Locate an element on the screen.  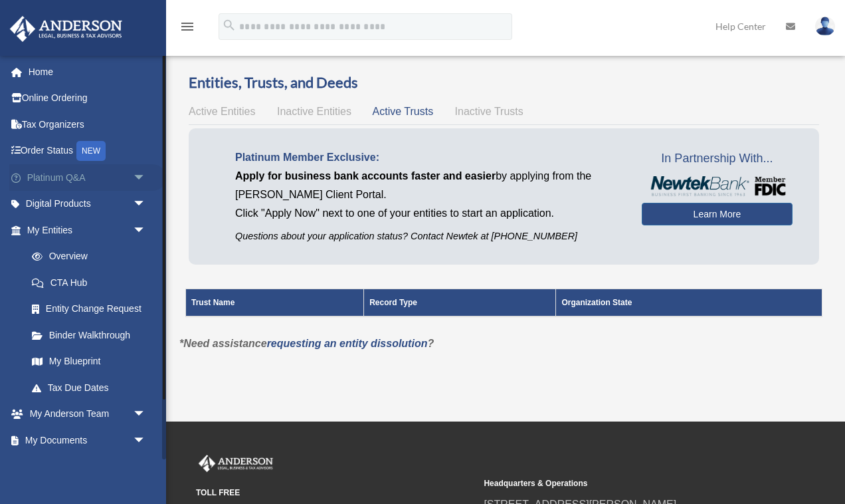
a: Home is located at coordinates (88, 72).